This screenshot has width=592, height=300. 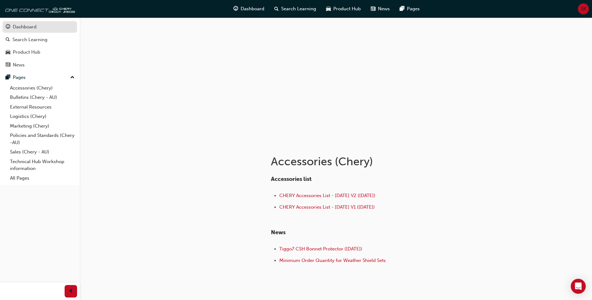 What do you see at coordinates (42, 139) in the screenshot?
I see `a: Policies and Standards (Chery -AU)` at bounding box center [42, 139].